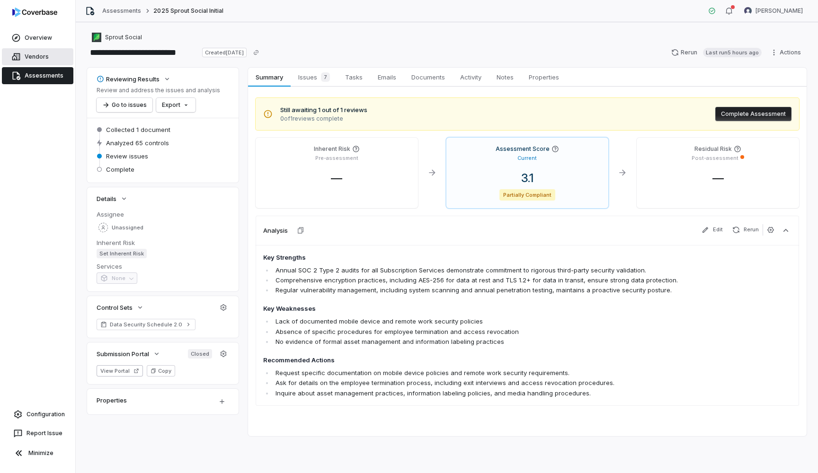 The image size is (818, 473). Describe the element at coordinates (115, 308) in the screenshot. I see `span: Control Sets` at that location.